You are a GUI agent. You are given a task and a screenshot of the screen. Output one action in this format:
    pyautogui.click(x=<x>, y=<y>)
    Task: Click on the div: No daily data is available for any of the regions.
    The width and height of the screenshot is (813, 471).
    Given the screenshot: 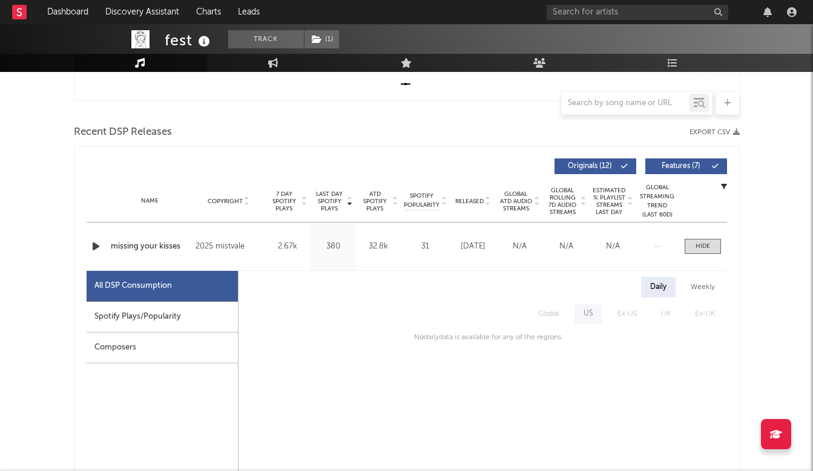 What is the action you would take?
    pyautogui.click(x=482, y=338)
    